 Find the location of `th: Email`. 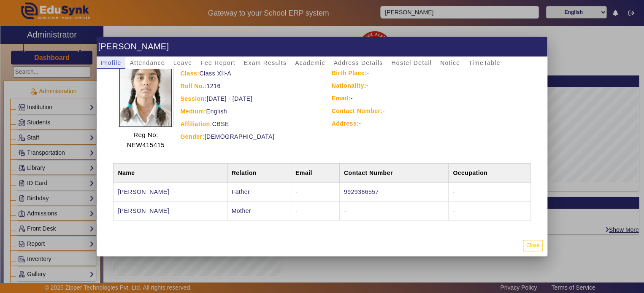

th: Email is located at coordinates (315, 173).